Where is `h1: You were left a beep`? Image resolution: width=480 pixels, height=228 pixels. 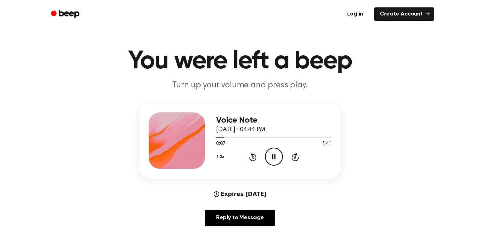 h1: You were left a beep is located at coordinates (240, 61).